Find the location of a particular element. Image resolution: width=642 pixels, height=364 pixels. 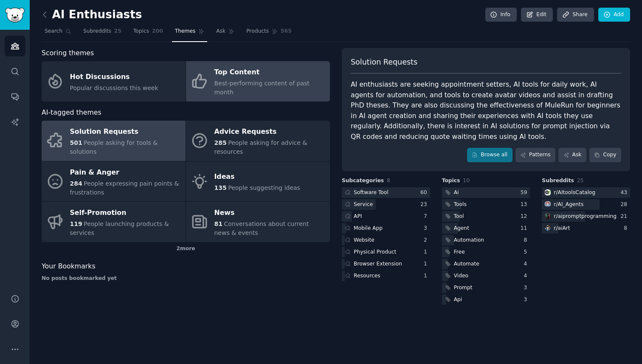

span: Your Bookmarks is located at coordinates (68, 267).